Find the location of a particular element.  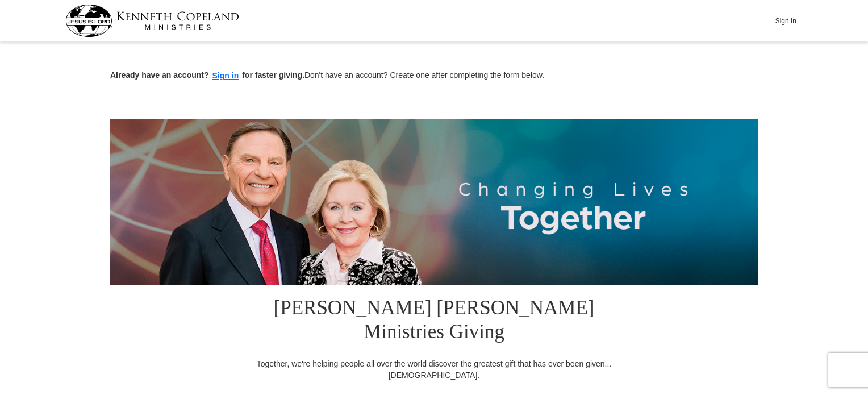

img: kcm-header-logo.svg is located at coordinates (152, 21).